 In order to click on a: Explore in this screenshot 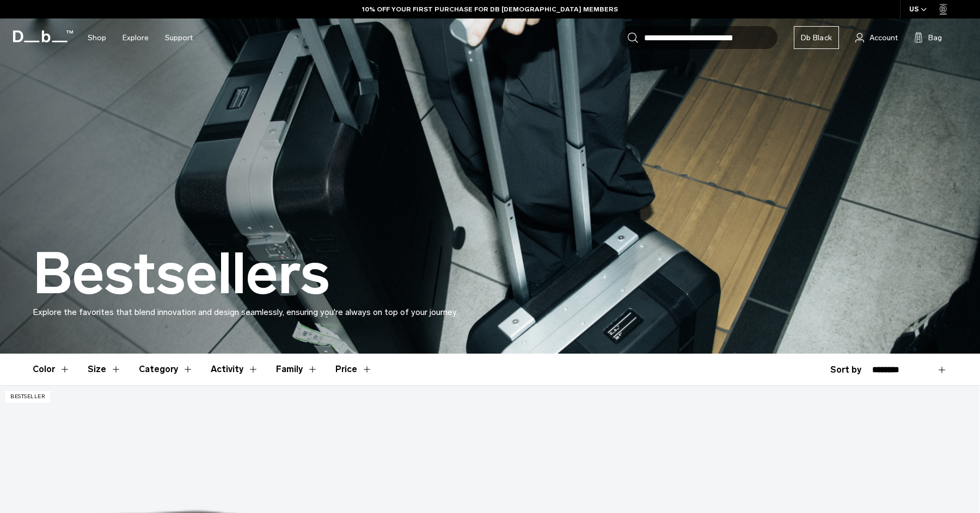, I will do `click(136, 38)`.